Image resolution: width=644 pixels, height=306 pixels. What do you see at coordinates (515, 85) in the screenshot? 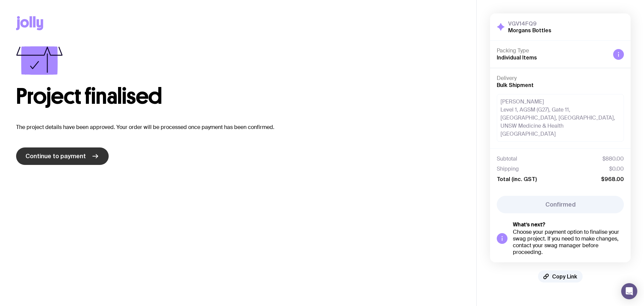
I see `span: Bulk Shipment` at bounding box center [515, 85].